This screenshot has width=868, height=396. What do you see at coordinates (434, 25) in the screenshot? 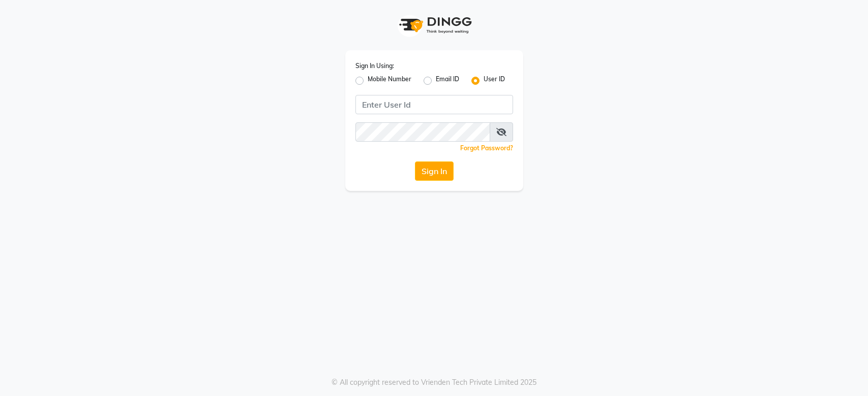
I see `img: logo1.svg` at bounding box center [434, 25].